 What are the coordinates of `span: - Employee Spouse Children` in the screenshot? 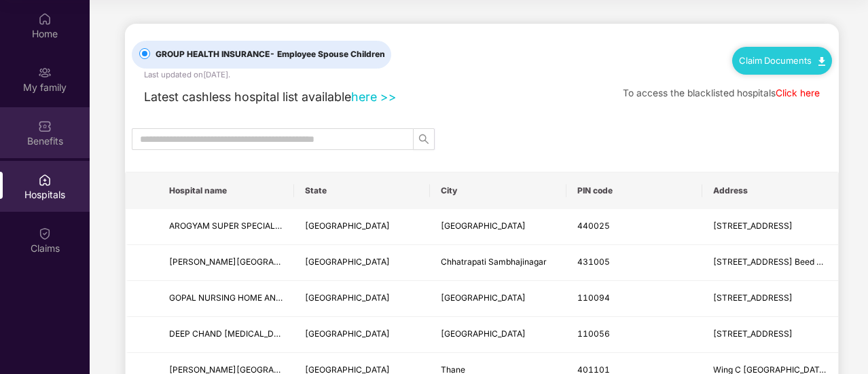 It's located at (327, 53).